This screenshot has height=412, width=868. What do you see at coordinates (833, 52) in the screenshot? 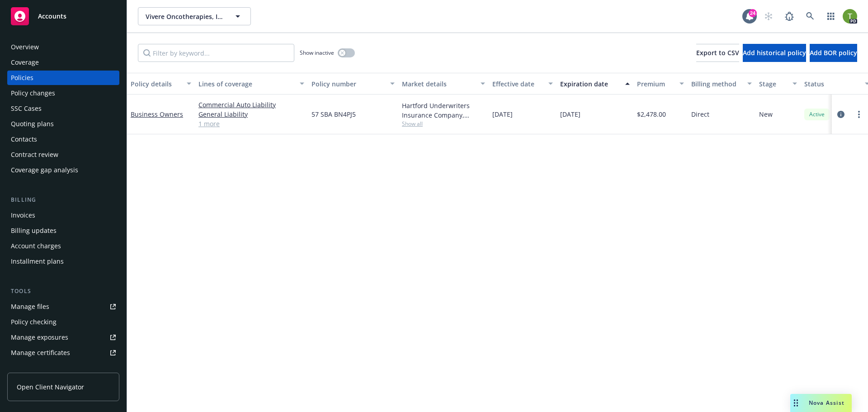
I see `span: Add BOR policy` at bounding box center [833, 52].